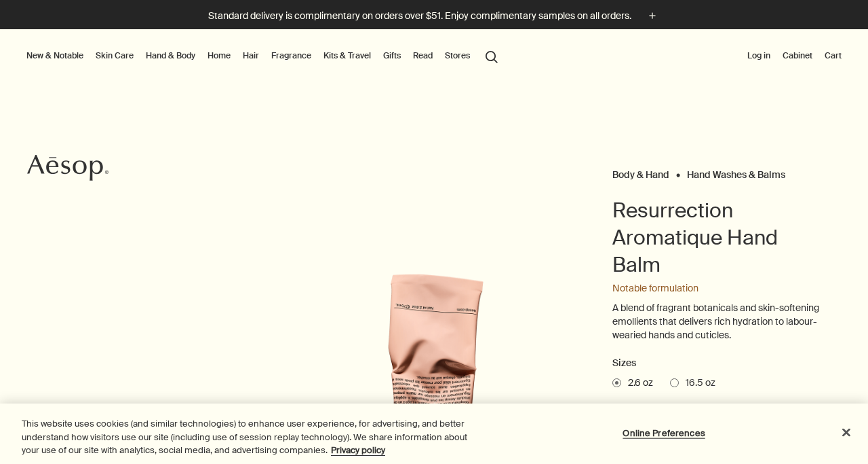 This screenshot has height=464, width=868. Describe the element at coordinates (249, 437) in the screenshot. I see `div: This website uses cookies (and similar technologies) to enhance user experience, for advertising,...` at that location.